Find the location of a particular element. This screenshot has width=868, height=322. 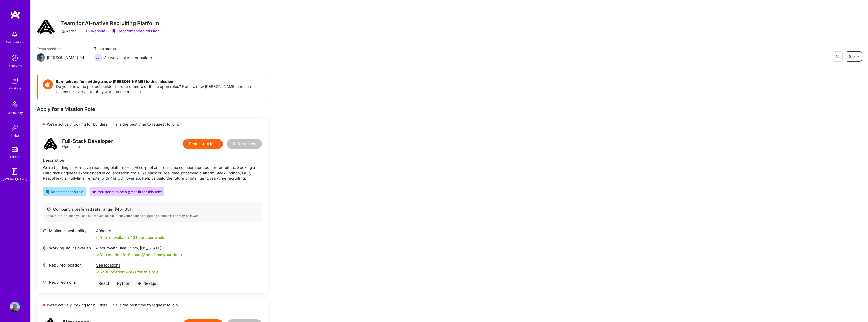

div: Community is located at coordinates (15, 113).